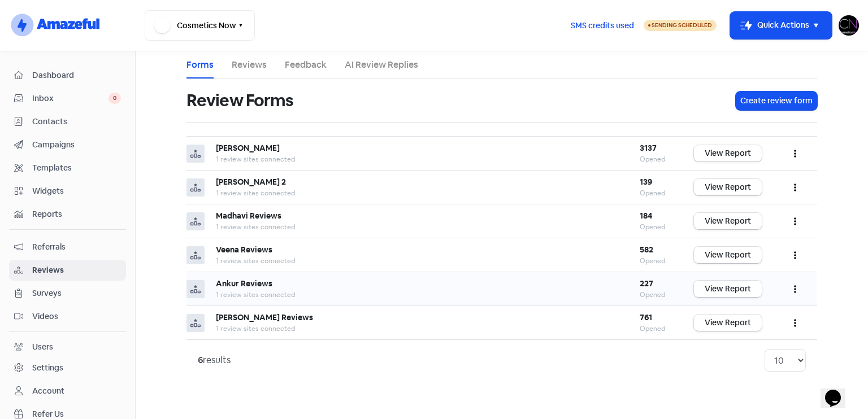  Describe the element at coordinates (67, 168) in the screenshot. I see `a: Templates` at that location.